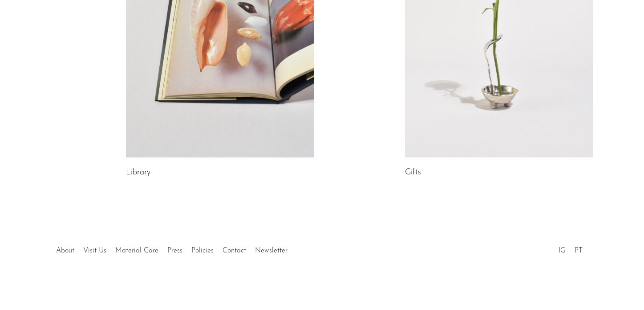  Describe the element at coordinates (175, 251) in the screenshot. I see `a: Press` at that location.